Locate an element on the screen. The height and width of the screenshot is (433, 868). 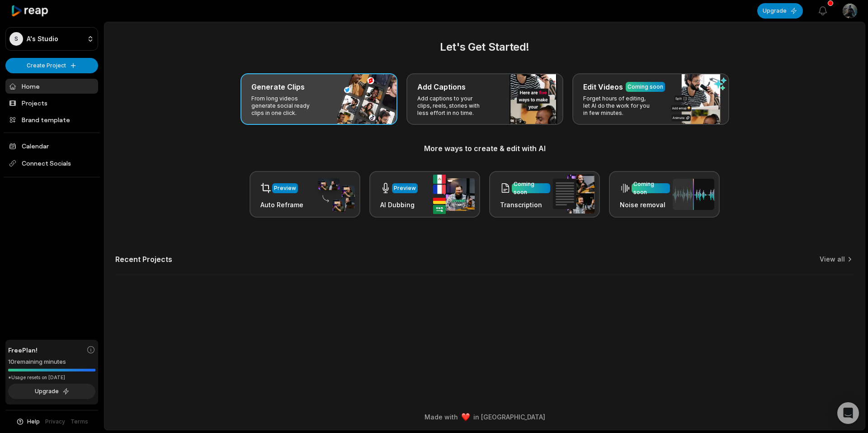
button: Create Project is located at coordinates (51, 65).